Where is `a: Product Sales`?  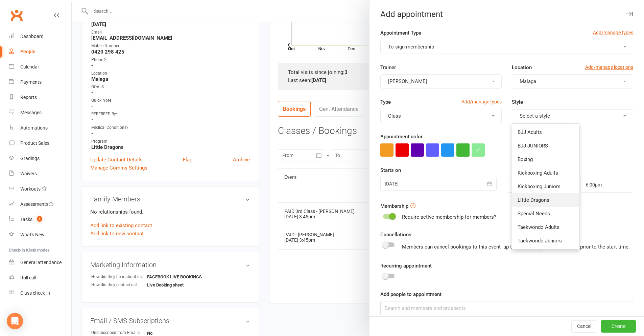 a: Product Sales is located at coordinates (40, 143).